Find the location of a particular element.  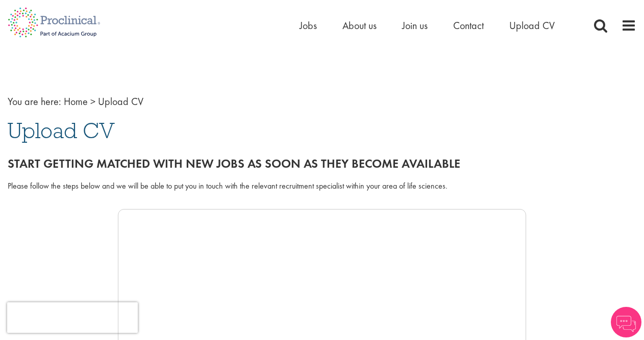

a: Upload CV is located at coordinates (532, 25).